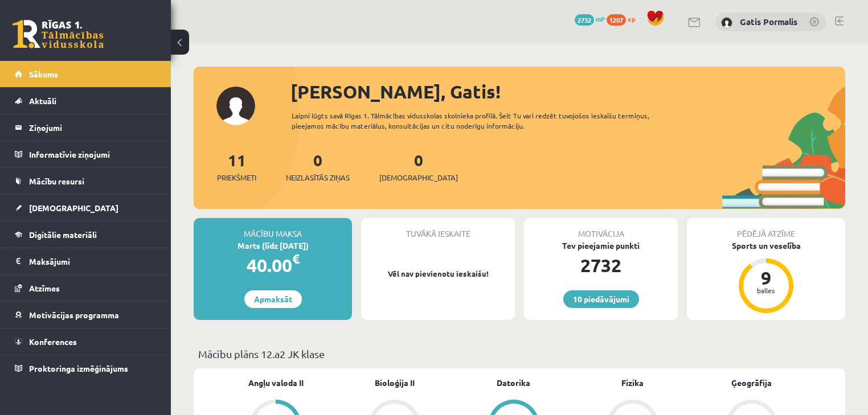 Image resolution: width=868 pixels, height=415 pixels. Describe the element at coordinates (276, 382) in the screenshot. I see `a: Angļu valoda II` at that location.